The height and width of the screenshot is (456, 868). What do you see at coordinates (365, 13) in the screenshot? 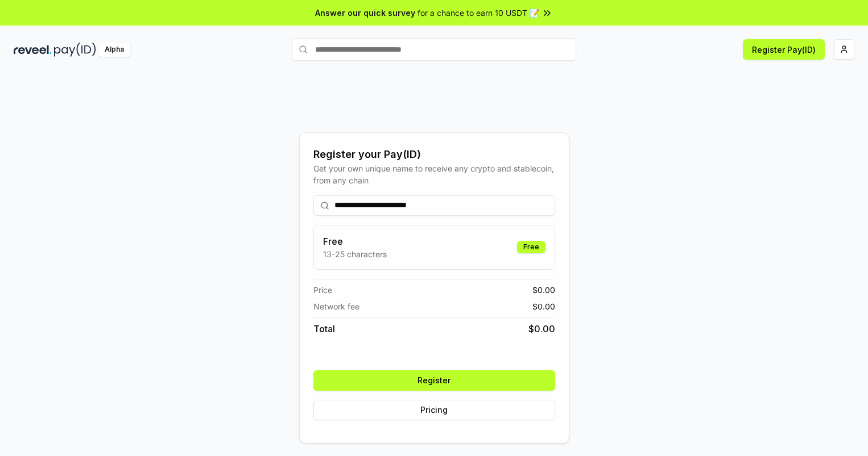
I see `span: Answer our quick survey` at bounding box center [365, 13].